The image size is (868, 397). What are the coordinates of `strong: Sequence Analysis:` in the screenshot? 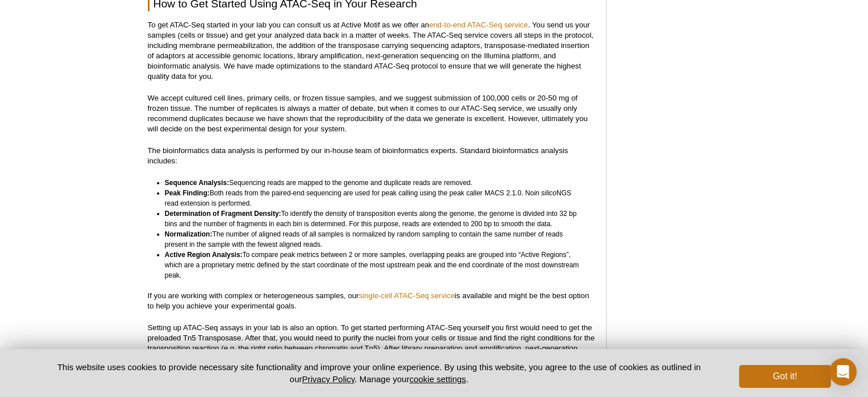 It's located at (197, 183).